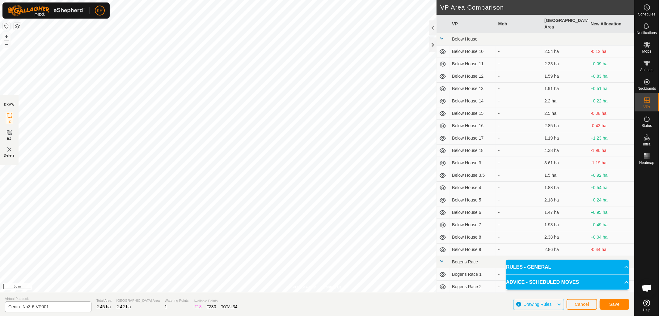 This screenshot has height=316, width=659. Describe the element at coordinates (473, 24) in the screenshot. I see `th: VP` at that location.